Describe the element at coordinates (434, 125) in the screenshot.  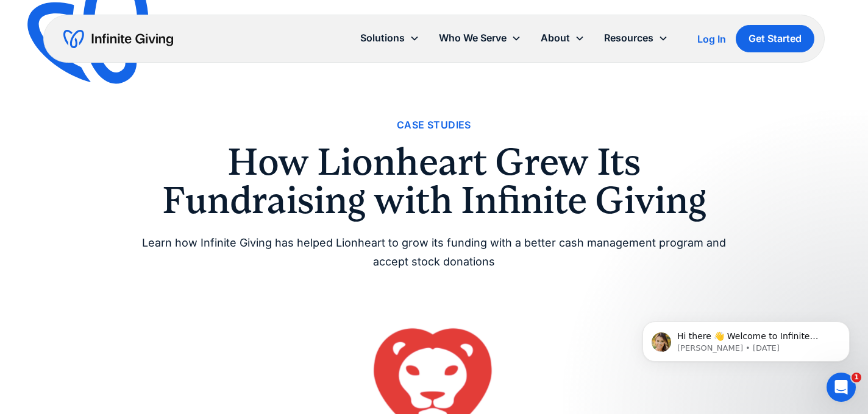
I see `a: Case Studies` at that location.